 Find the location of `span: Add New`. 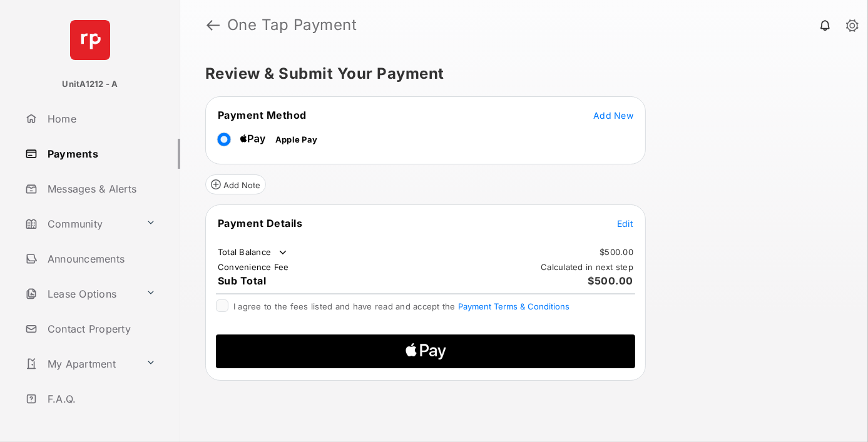

span: Add New is located at coordinates (613, 115).